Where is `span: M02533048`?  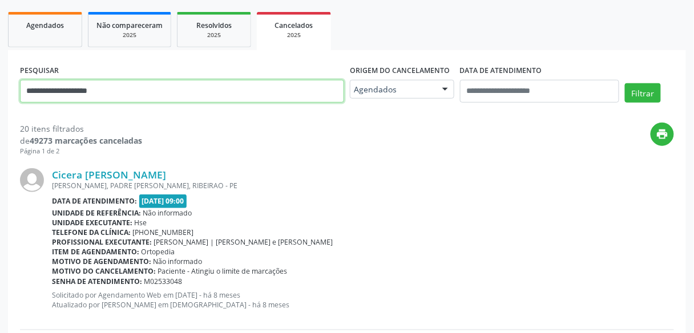
span: M02533048 is located at coordinates (163, 281).